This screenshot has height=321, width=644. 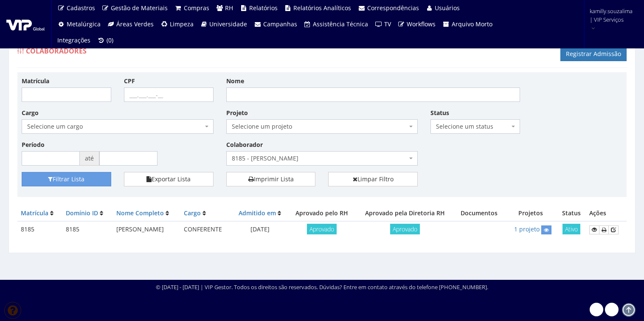 What do you see at coordinates (140, 212) in the screenshot?
I see `a: Nome Completo` at bounding box center [140, 212].